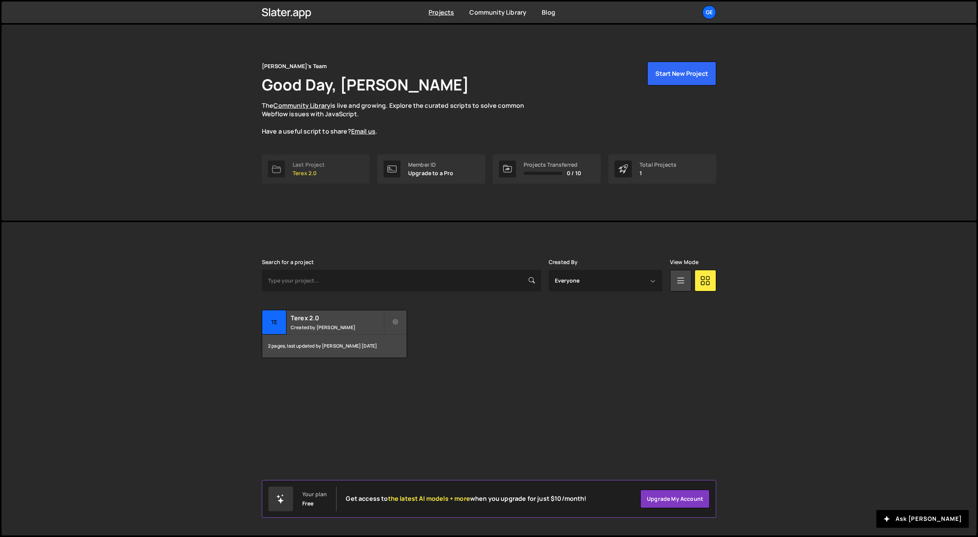 Image resolution: width=978 pixels, height=537 pixels. What do you see at coordinates (658, 173) in the screenshot?
I see `p: 1` at bounding box center [658, 173].